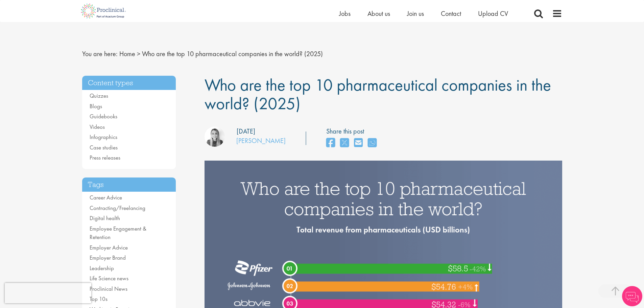  I want to click on a: Proclinical News, so click(109, 289).